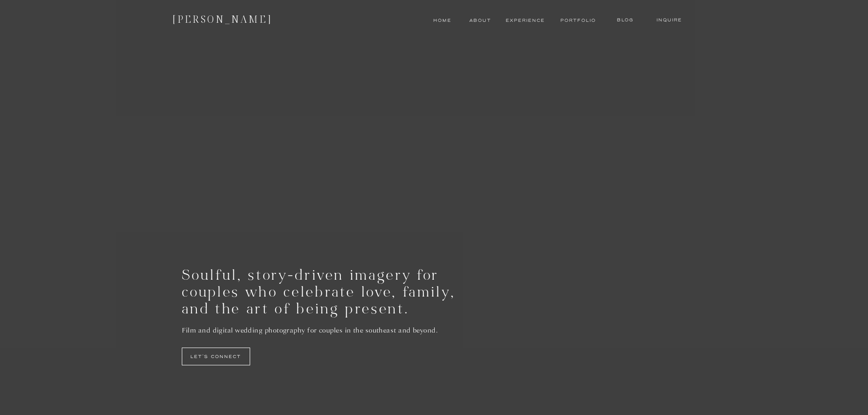  What do you see at coordinates (442, 21) in the screenshot?
I see `a: Home` at bounding box center [442, 21].